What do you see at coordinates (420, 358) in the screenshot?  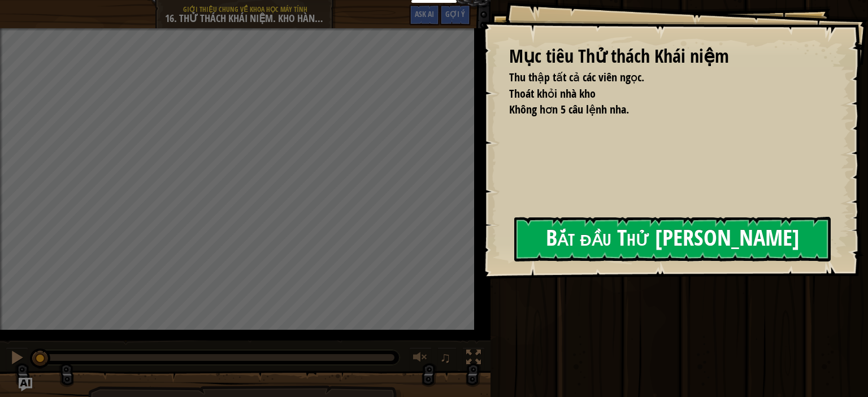 I see `button: Tùy chỉnh âm lượng` at bounding box center [420, 358].